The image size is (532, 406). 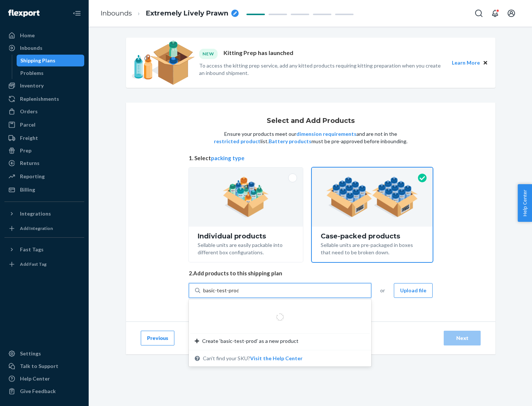 I want to click on div: Replenishments, so click(x=40, y=99).